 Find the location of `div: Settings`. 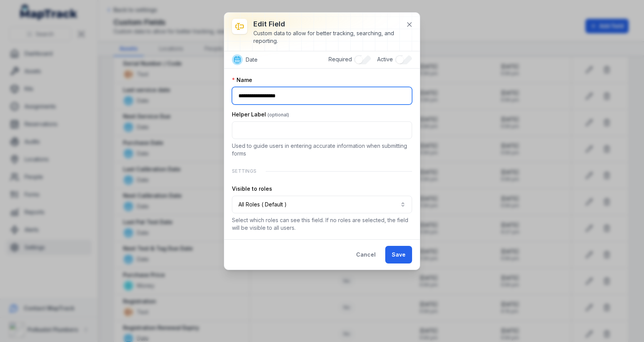

div: Settings is located at coordinates (322, 171).